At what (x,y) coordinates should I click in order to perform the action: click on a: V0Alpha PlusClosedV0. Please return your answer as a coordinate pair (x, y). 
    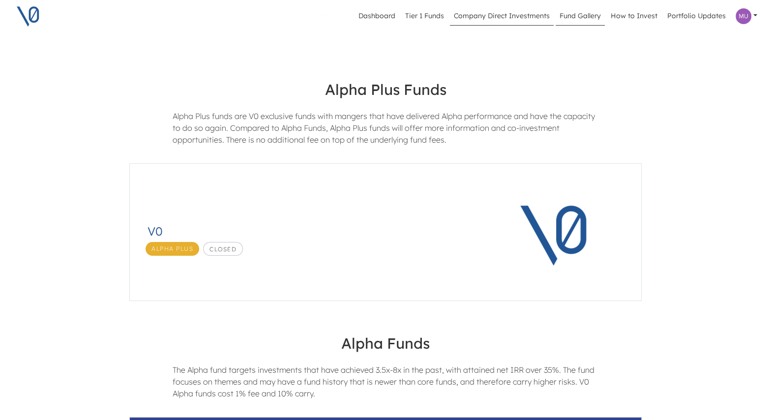
    Looking at the image, I should click on (385, 232).